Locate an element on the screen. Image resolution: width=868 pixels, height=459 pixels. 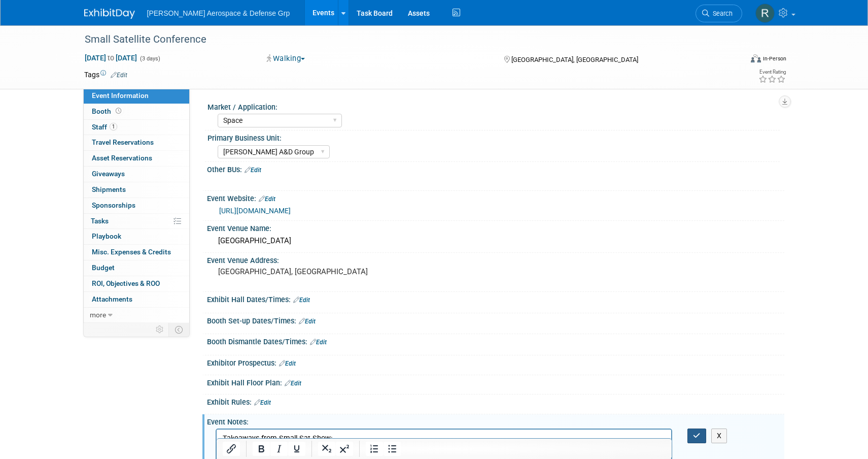
div: Event Notes: is located at coordinates (496, 420).